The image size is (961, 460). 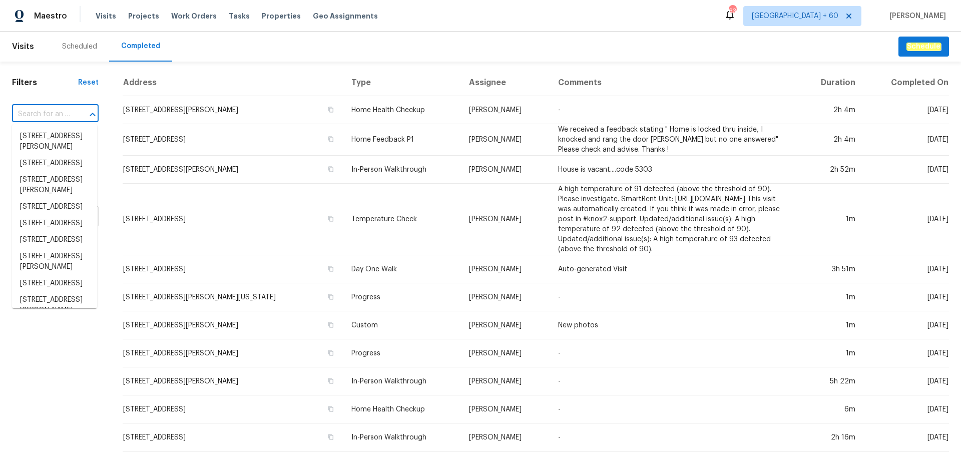 What do you see at coordinates (239, 16) in the screenshot?
I see `span: Tasks` at bounding box center [239, 16].